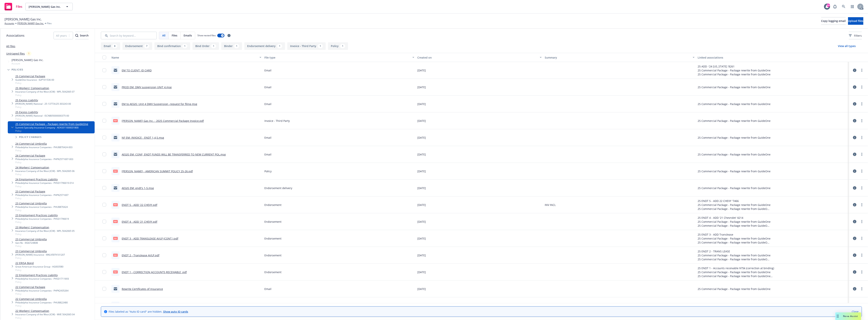  I want to click on a: Switch app, so click(853, 6).